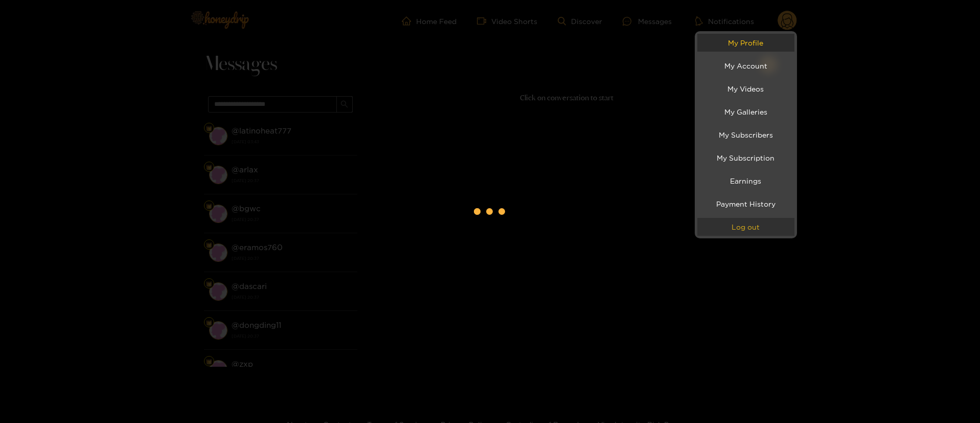  What do you see at coordinates (746, 204) in the screenshot?
I see `a: Payment History` at bounding box center [746, 204].